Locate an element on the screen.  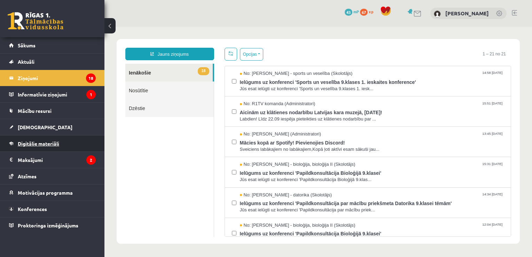
span: Proktoringa izmēģinājums is located at coordinates (48, 225).